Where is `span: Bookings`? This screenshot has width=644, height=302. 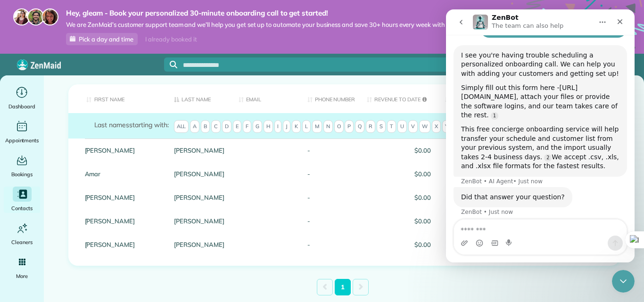
span: Bookings is located at coordinates (22, 175).